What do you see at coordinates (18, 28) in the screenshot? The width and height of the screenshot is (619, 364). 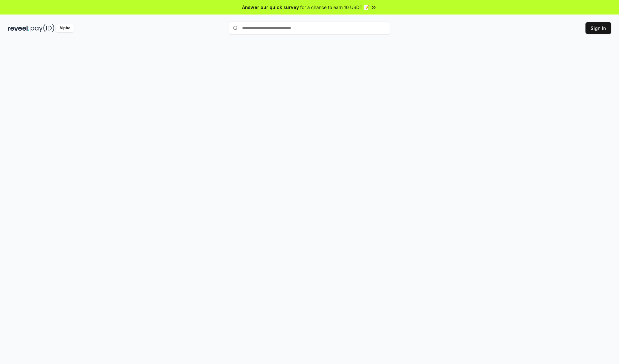 I see `img: reveel_dark` at bounding box center [18, 28].